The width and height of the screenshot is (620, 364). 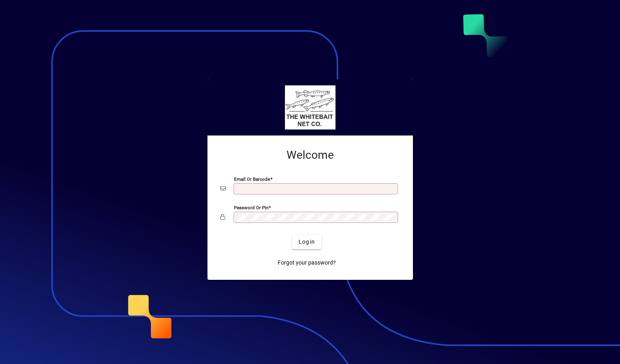 I want to click on a: Forgot your password?, so click(x=306, y=263).